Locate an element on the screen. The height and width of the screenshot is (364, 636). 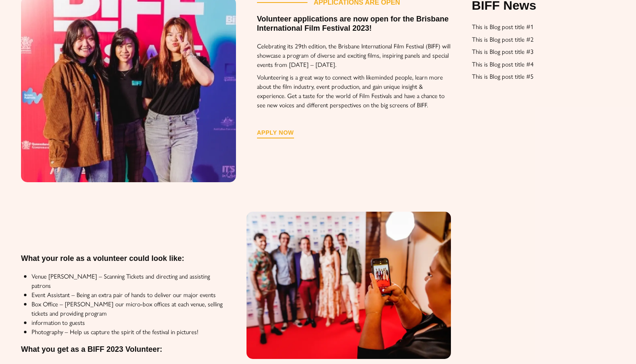
p: This is Blog post title #3 is located at coordinates (543, 51).